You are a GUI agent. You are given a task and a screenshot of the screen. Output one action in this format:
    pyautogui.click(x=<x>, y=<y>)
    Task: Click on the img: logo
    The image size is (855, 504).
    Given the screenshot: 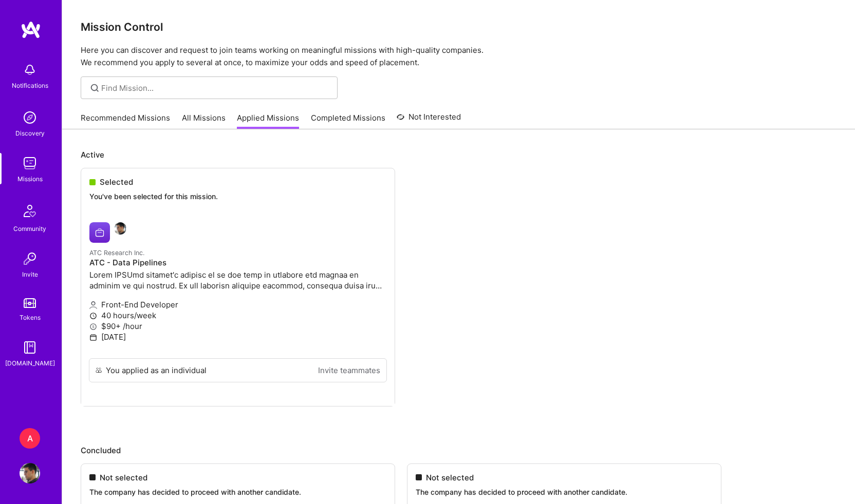 What is the action you would take?
    pyautogui.click(x=31, y=30)
    